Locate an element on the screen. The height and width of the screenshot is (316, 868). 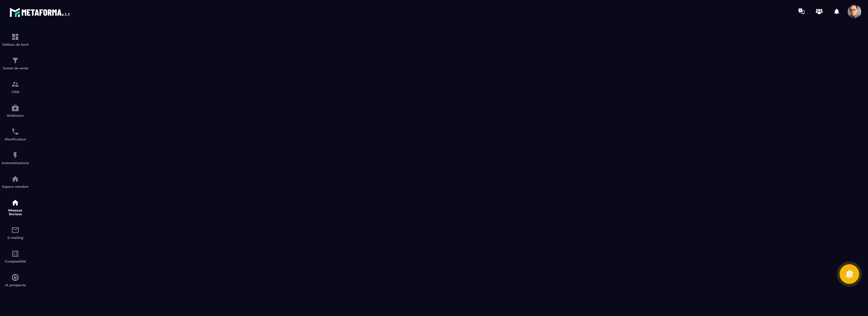
p: Tableau de bord is located at coordinates (15, 44).